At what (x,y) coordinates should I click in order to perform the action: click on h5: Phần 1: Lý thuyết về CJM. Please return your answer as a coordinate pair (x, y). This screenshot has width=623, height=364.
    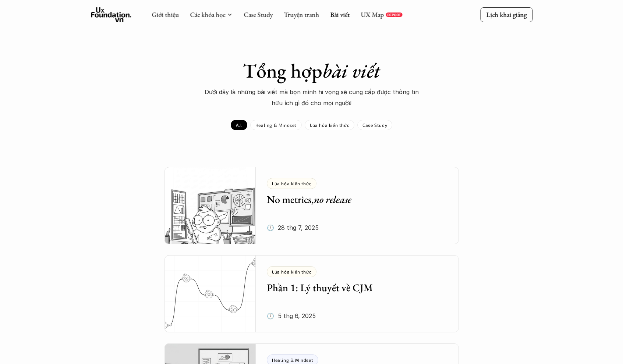
    Looking at the image, I should click on (351, 288).